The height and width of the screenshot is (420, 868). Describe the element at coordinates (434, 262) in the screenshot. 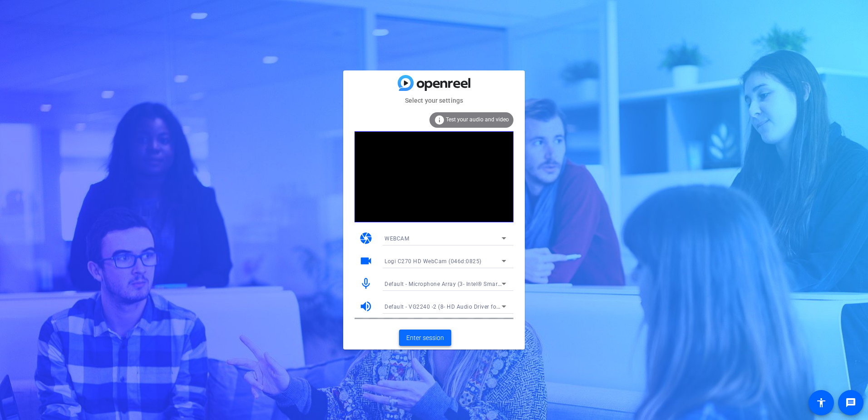

I see `span: Logi C270 HD WebCam (046d:0825)` at that location.